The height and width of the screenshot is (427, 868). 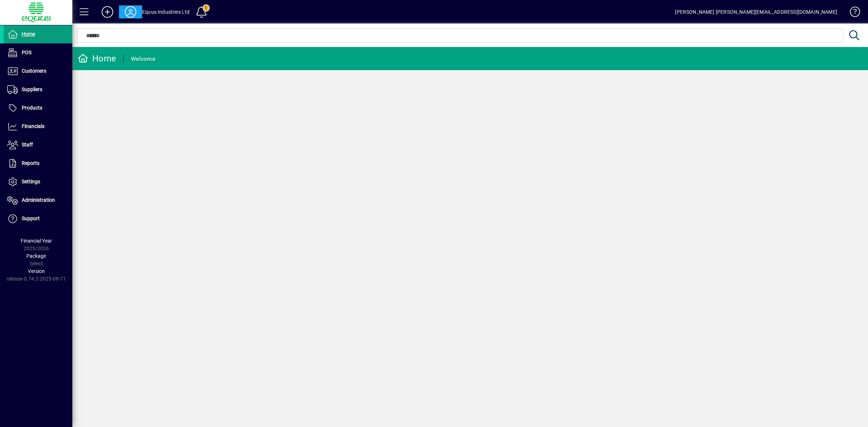 What do you see at coordinates (38, 126) in the screenshot?
I see `a: Financials` at bounding box center [38, 126].